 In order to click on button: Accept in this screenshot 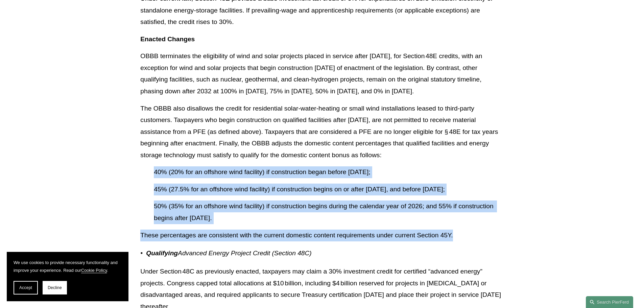, I will do `click(25, 288)`.